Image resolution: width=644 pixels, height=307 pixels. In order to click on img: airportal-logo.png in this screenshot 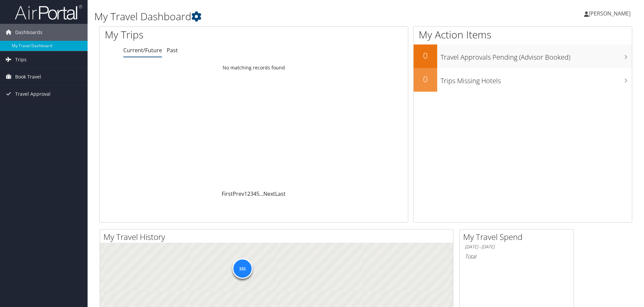, I will do `click(48, 13)`.